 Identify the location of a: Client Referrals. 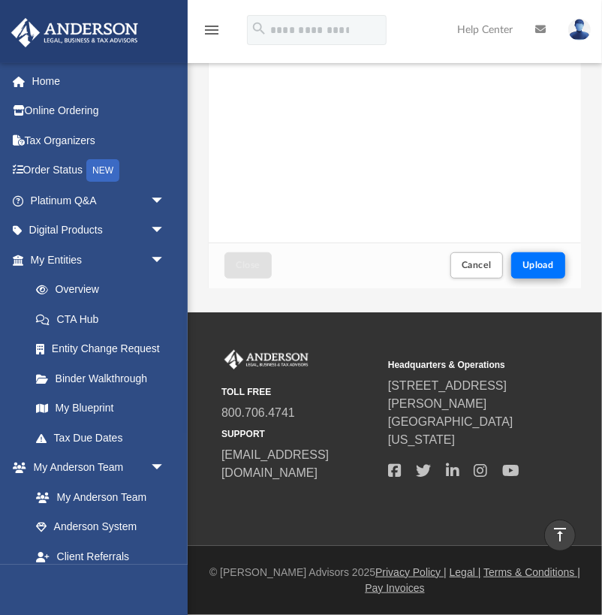
(101, 556).